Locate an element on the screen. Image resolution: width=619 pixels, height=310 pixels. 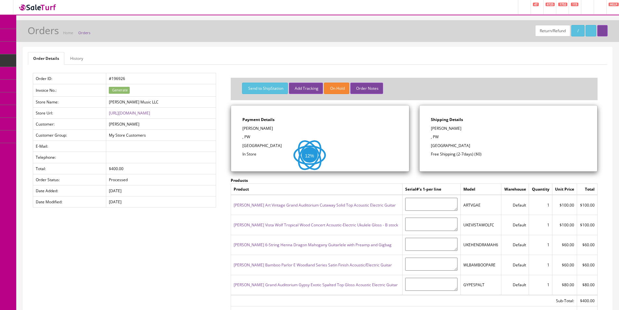
td: Customer: is located at coordinates (70, 124).